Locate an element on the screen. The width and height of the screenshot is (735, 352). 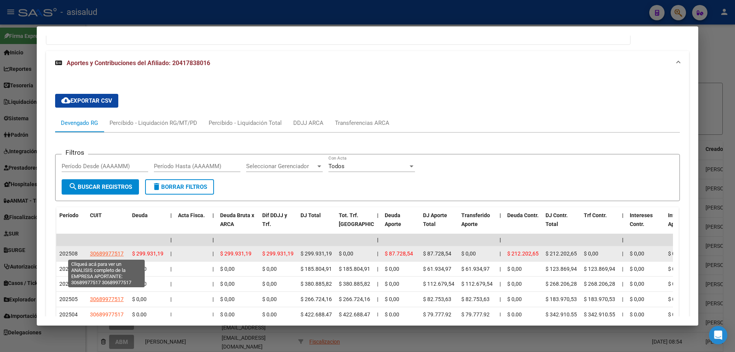
datatable-header-cell: Intereses Aporte is located at coordinates (684, 224).